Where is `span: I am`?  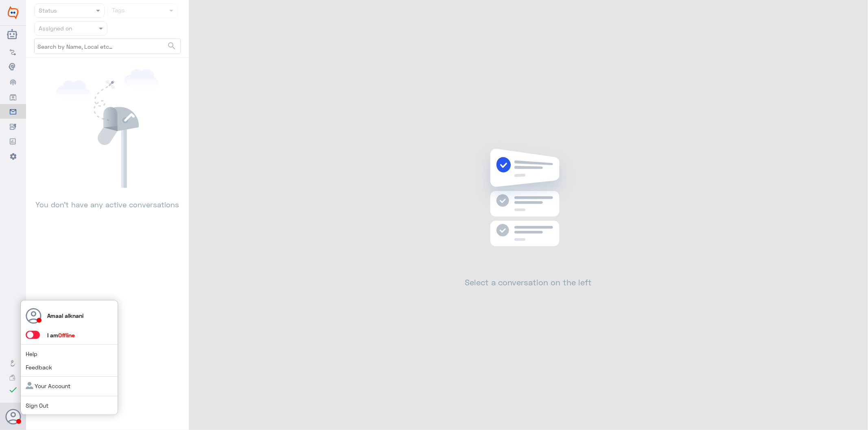 span: I am is located at coordinates (61, 335).